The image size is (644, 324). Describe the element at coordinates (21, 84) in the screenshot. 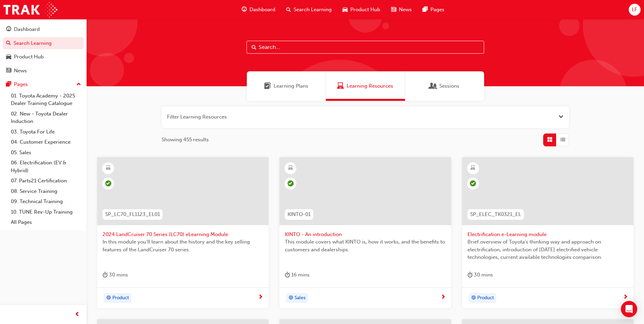

I see `div: Pages` at that location.